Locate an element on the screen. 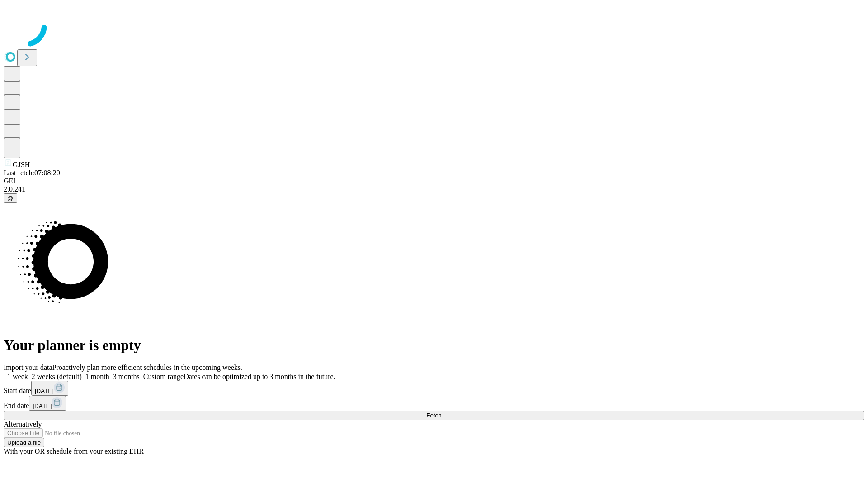  div: End date is located at coordinates (434, 403).